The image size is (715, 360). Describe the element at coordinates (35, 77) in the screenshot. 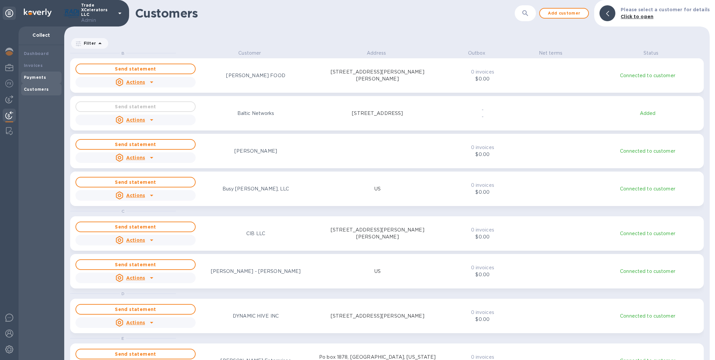

I see `b: Payments` at that location.